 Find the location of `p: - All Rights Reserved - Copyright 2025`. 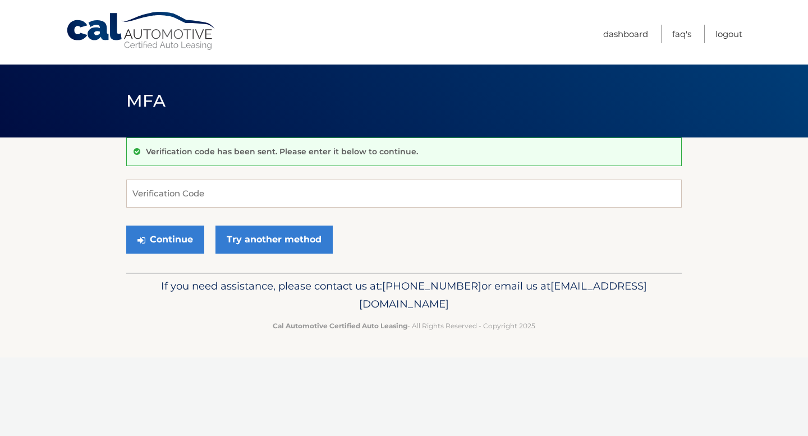

p: - All Rights Reserved - Copyright 2025 is located at coordinates (404, 325).